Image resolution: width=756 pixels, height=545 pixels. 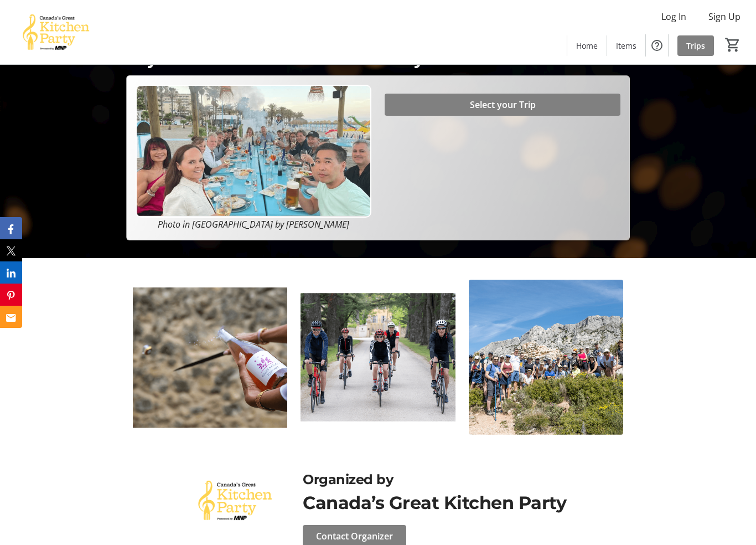 What do you see at coordinates (733, 45) in the screenshot?
I see `button: Cart` at bounding box center [733, 45].